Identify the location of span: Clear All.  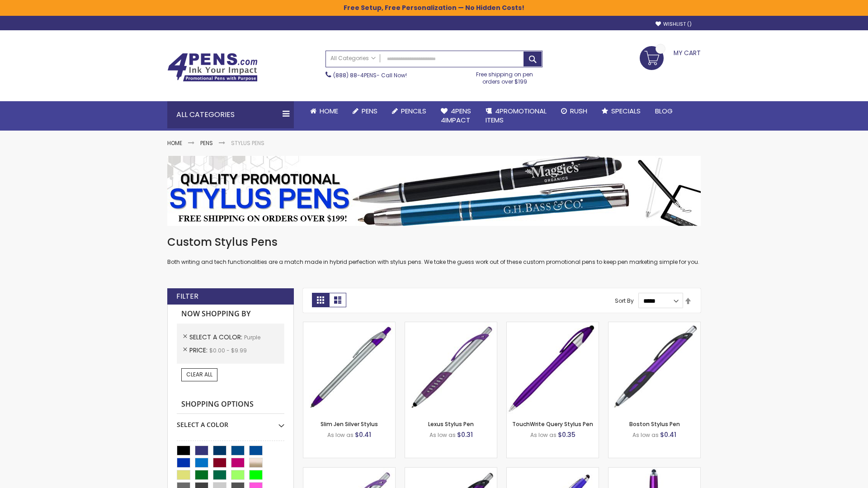
(199, 374).